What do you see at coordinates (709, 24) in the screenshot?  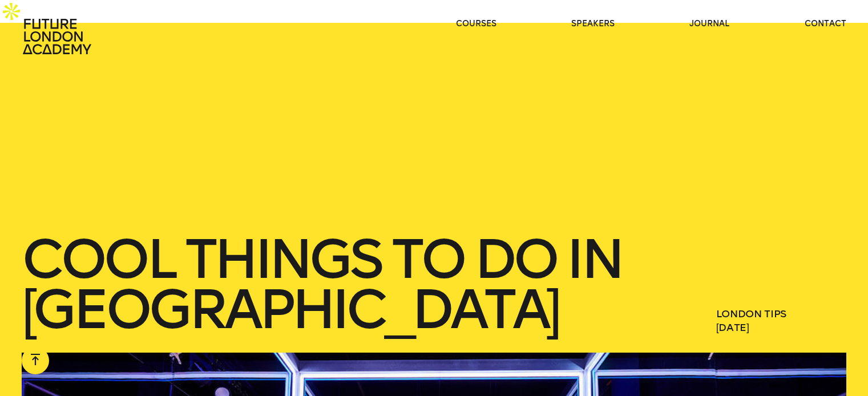 I see `a: journal` at bounding box center [709, 24].